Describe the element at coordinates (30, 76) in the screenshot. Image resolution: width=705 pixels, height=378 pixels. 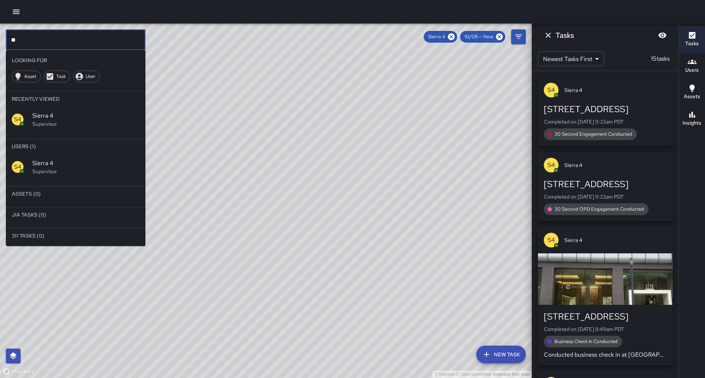
I see `span: Asset` at that location.